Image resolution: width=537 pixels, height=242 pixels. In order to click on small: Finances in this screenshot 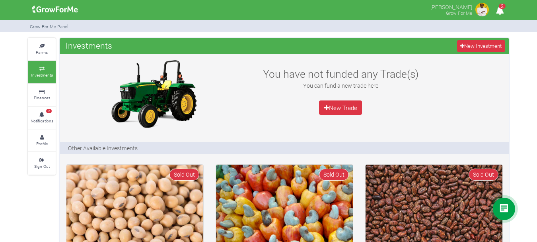, I will do `click(42, 98)`.